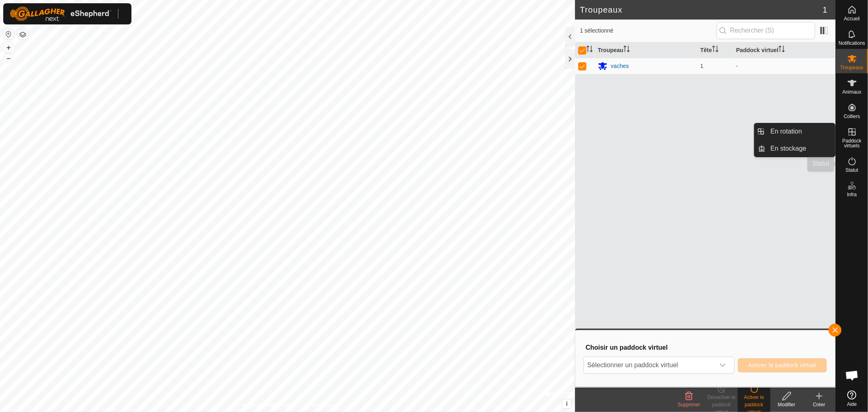 This screenshot has width=868, height=412. I want to click on span: Animaux, so click(852, 92).